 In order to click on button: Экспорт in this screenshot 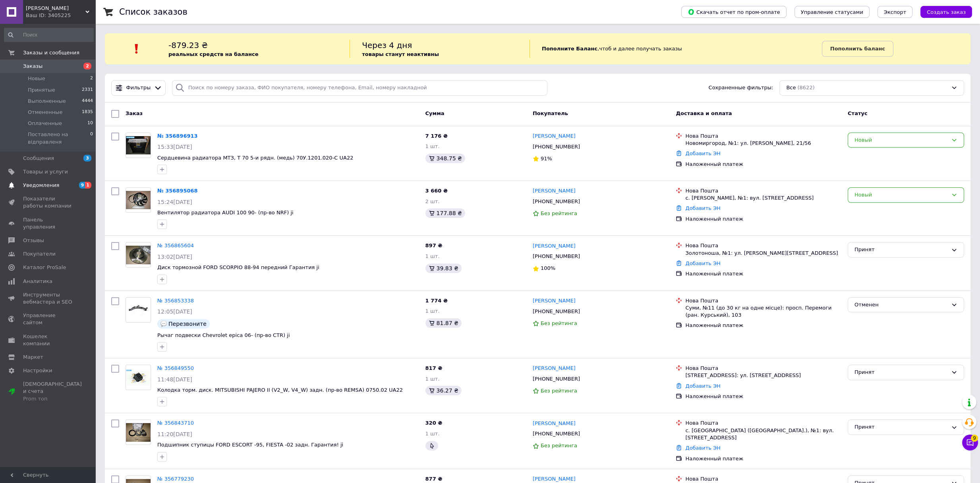, I will do `click(895, 12)`.